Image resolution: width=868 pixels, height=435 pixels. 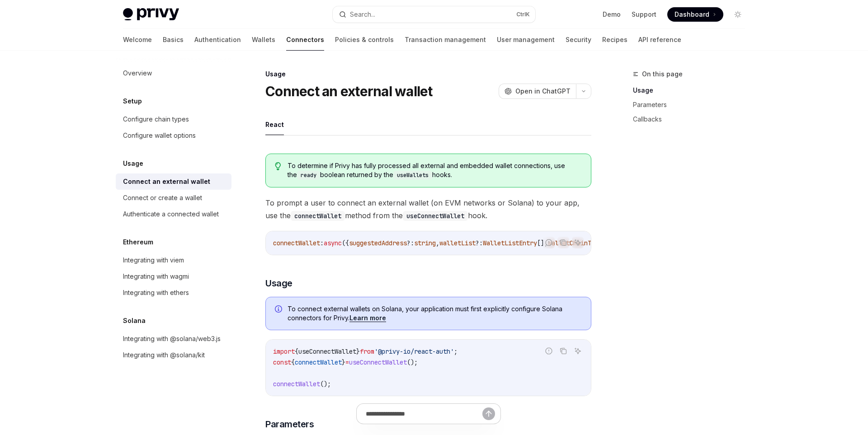 What do you see at coordinates (308, 175) in the screenshot?
I see `code: ready` at bounding box center [308, 175].